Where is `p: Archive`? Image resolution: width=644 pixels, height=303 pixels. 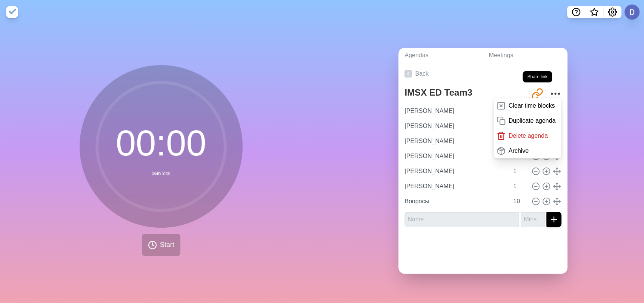
p: Archive is located at coordinates (518, 151).